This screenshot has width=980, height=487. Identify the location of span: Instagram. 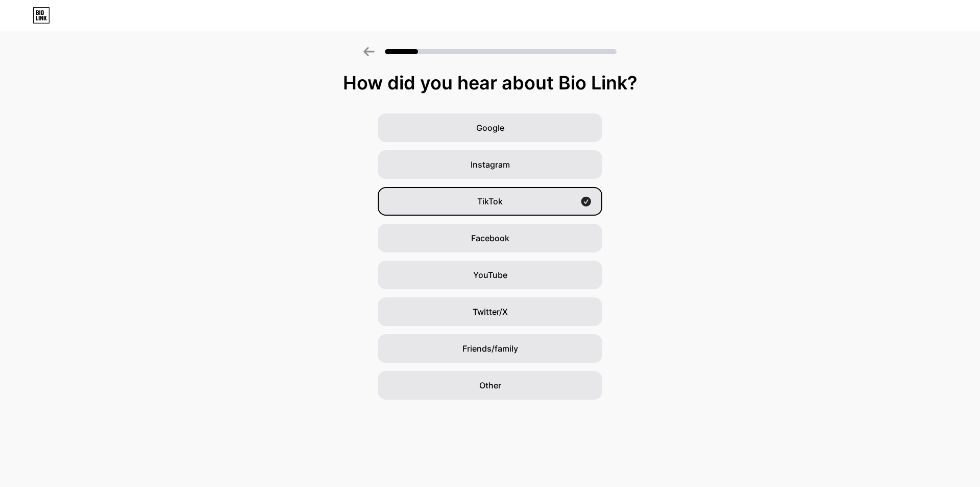
(490, 164).